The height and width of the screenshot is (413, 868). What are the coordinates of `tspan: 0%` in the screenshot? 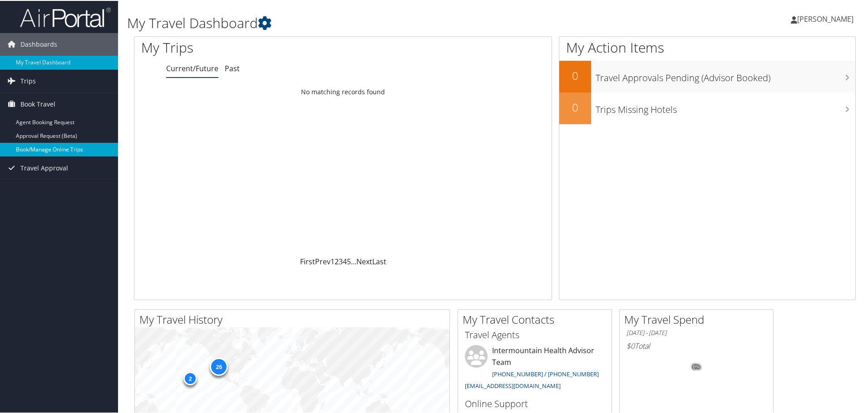 It's located at (697, 366).